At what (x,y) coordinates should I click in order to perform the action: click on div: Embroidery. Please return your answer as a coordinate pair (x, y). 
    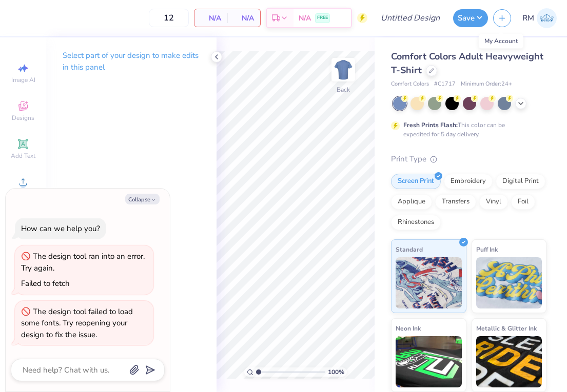
    Looking at the image, I should click on (468, 182).